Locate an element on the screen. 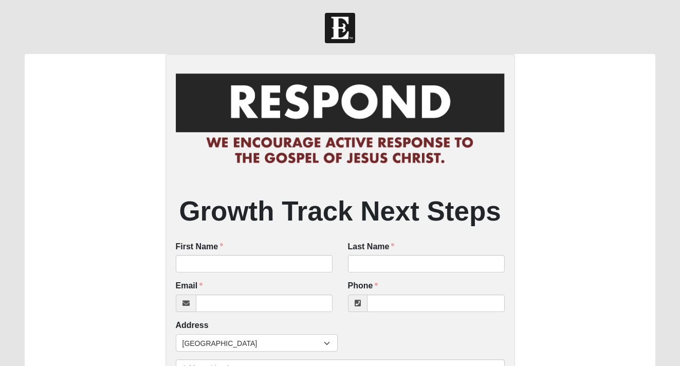  label: Last Name is located at coordinates (371, 247).